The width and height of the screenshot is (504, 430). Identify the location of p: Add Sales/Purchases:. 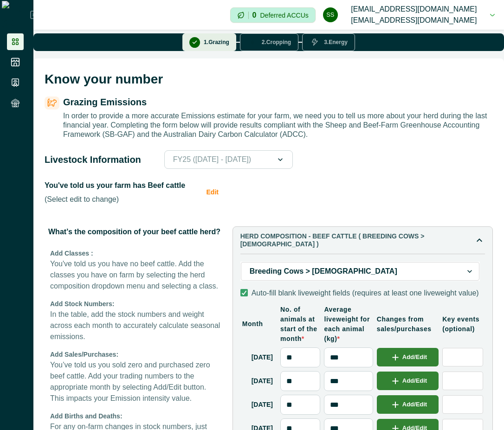
(135, 355).